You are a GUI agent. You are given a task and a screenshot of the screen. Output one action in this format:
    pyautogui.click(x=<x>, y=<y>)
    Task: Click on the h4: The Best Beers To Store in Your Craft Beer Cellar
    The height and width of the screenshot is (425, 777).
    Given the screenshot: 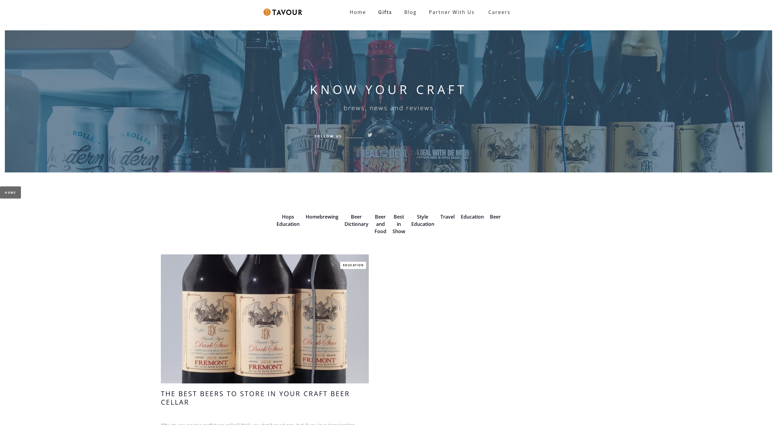 What is the action you would take?
    pyautogui.click(x=265, y=397)
    